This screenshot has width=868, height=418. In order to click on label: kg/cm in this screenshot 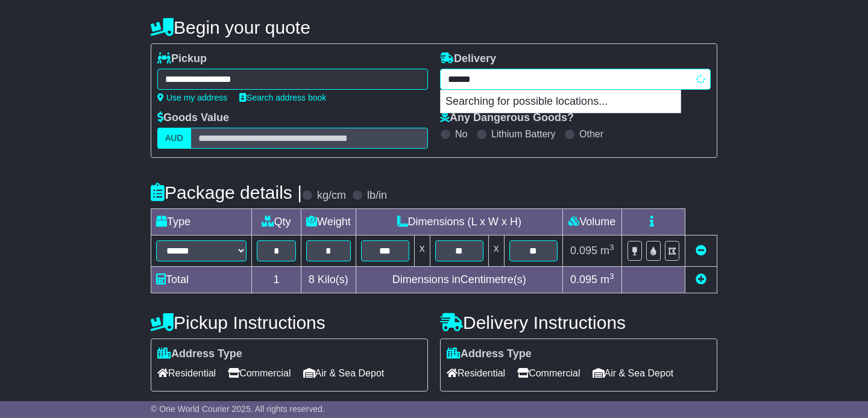, I will do `click(331, 196)`.